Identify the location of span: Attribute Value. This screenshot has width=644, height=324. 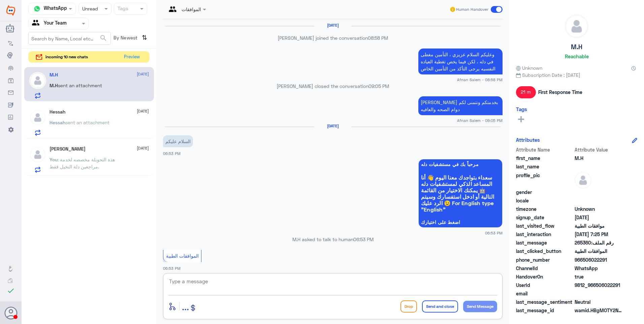
(599, 149).